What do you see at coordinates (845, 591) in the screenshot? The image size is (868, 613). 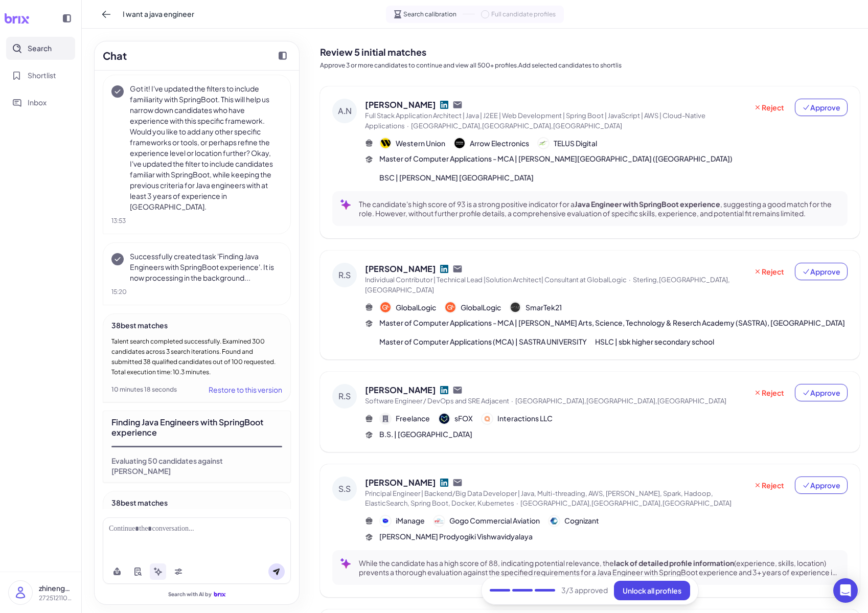 I see `div: Open Intercom Messenger` at bounding box center [845, 591].